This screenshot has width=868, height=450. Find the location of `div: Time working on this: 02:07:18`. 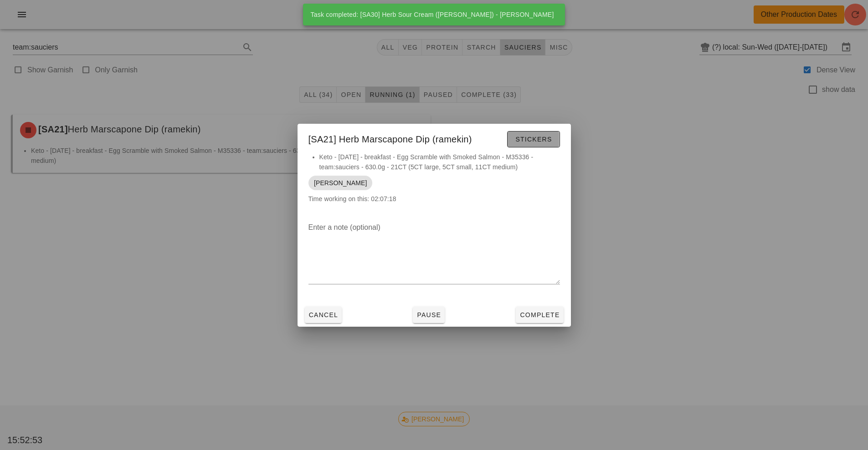

div: Time working on this: 02:07:18 is located at coordinates (434, 182).